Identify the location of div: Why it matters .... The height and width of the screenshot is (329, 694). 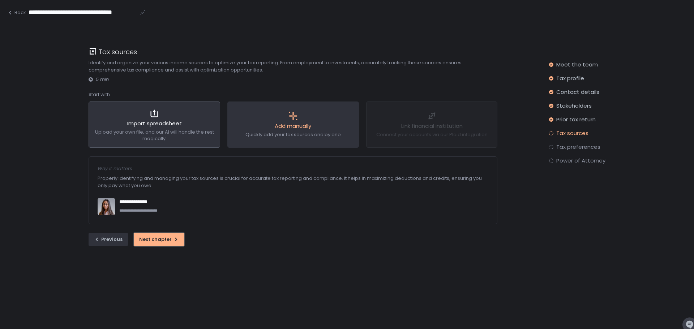
(293, 169).